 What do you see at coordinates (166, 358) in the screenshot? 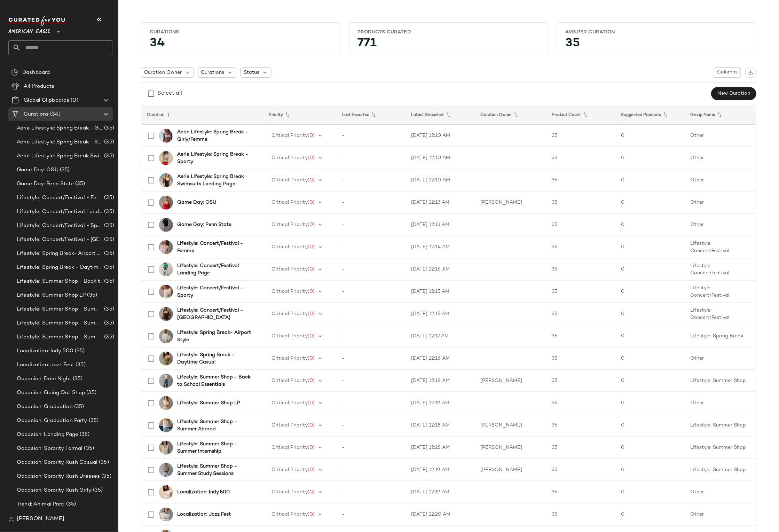
I see `img: 3171_6241_309_of` at bounding box center [166, 358].